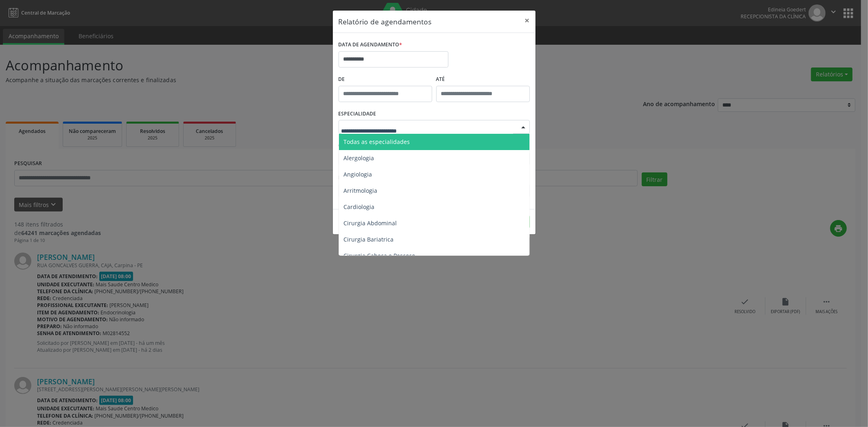  What do you see at coordinates (371, 45) in the screenshot?
I see `label: DATA DE AGENDAMENTO` at bounding box center [371, 45].